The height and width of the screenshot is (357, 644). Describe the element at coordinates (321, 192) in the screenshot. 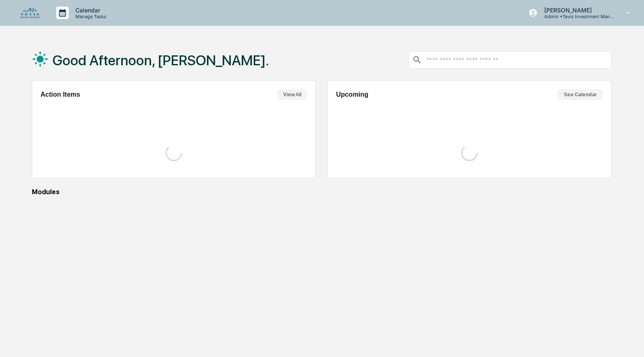

I see `div: Modules` at that location.